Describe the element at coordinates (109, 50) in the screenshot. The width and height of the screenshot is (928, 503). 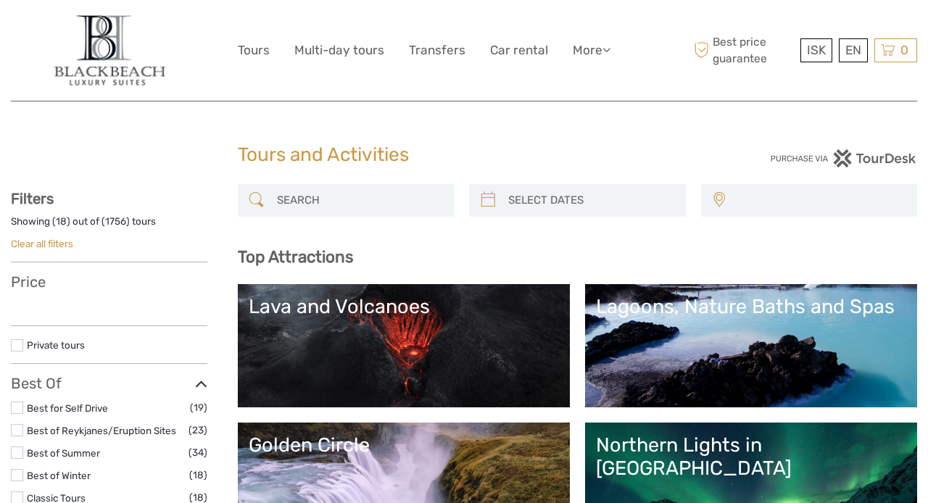
I see `img: 821-d0172702-669c-46bc-8e7c-1716aae4eeb1_logo_big.jpg` at that location.